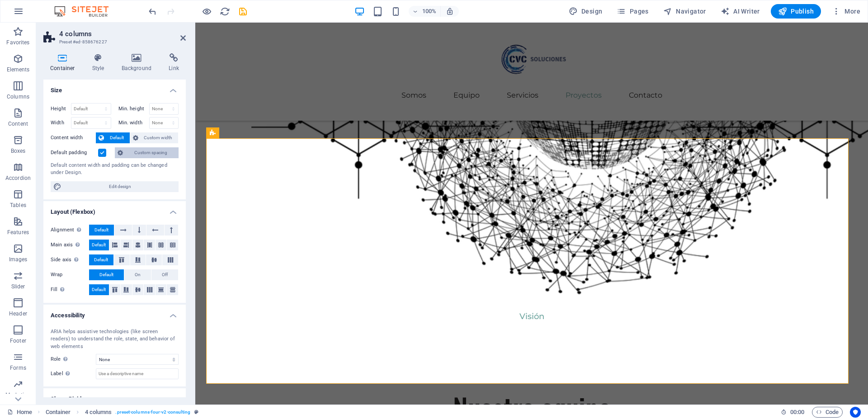  I want to click on button: Design, so click(586, 11).